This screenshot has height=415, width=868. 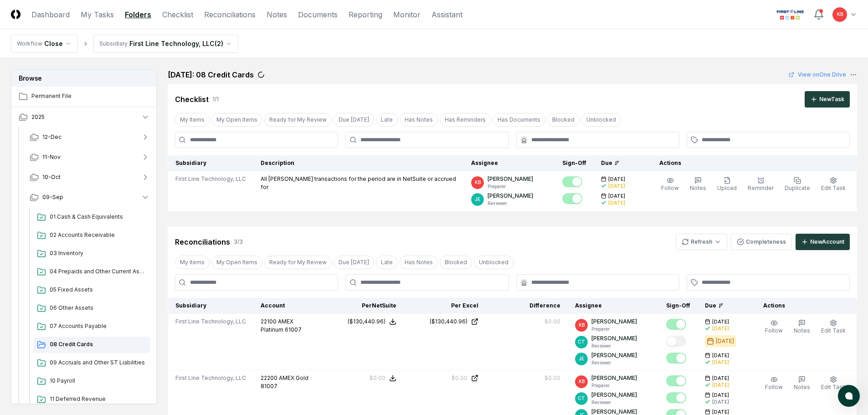 I want to click on span: 03 Inventory, so click(x=97, y=253).